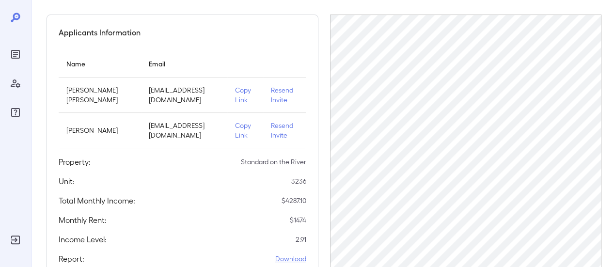  What do you see at coordinates (16, 240) in the screenshot?
I see `div: Log Out` at bounding box center [16, 240].